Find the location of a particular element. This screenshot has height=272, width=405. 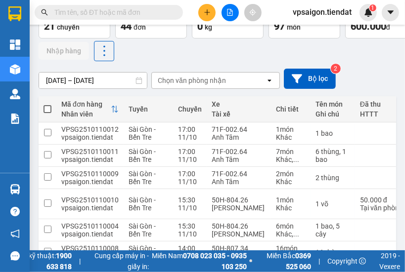

div: Tại văn phòng is located at coordinates (382, 208).